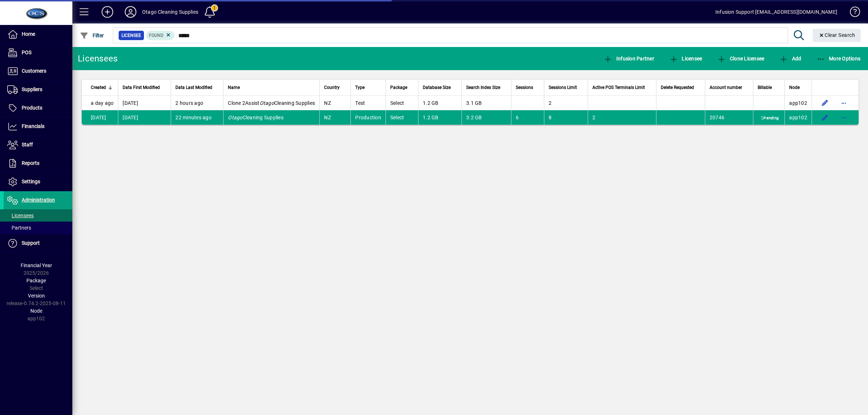 The image size is (868, 415). I want to click on span: Account number, so click(726, 88).